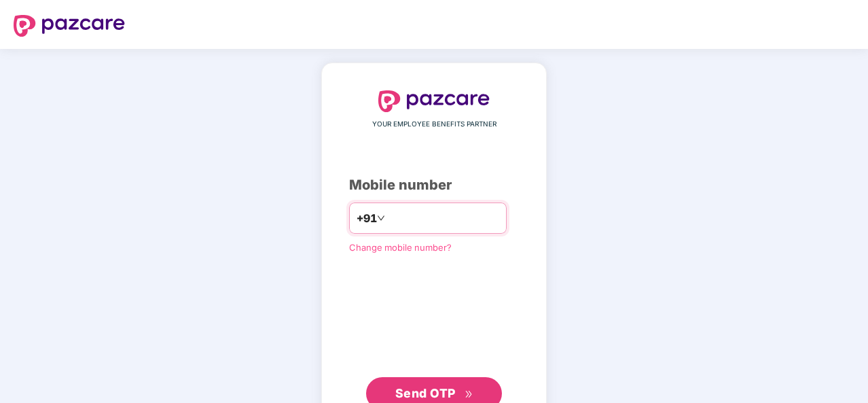 The image size is (868, 403). I want to click on span: Send OTP, so click(425, 393).